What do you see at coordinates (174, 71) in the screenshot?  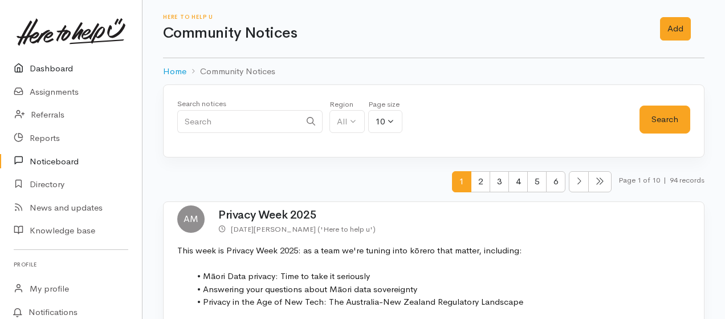 I see `a: Home` at bounding box center [174, 71].